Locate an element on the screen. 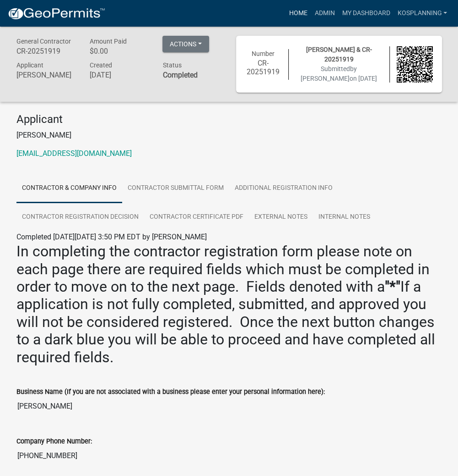 The height and width of the screenshot is (476, 458). label: Company Phone Number: is located at coordinates (54, 441).